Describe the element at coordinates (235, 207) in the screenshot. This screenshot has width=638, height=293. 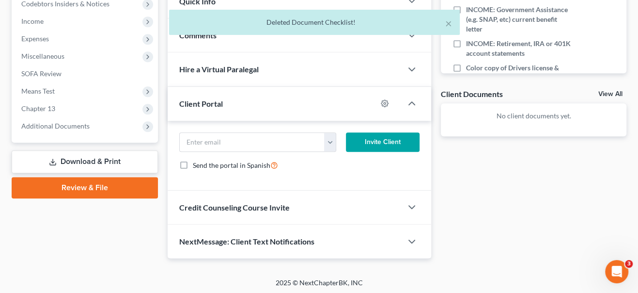
I see `span: Credit Counseling Course Invite` at that location.